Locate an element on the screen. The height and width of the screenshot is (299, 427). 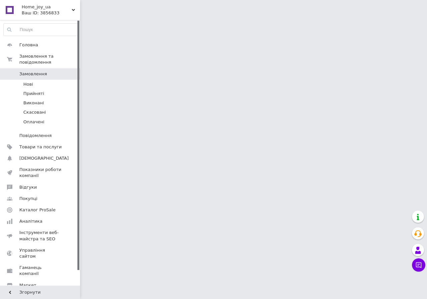
span: Інструменти веб-майстра та SEO is located at coordinates (40, 236).